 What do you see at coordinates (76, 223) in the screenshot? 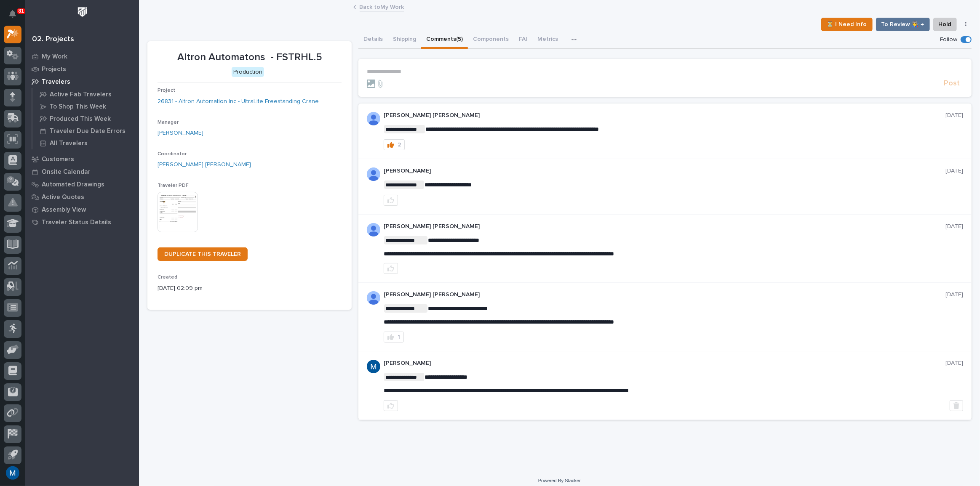
I see `p: Traveler Status Details` at bounding box center [76, 223].